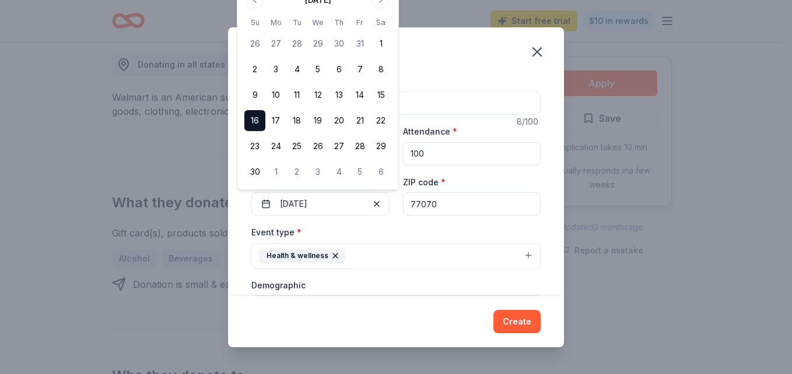 The height and width of the screenshot is (374, 792). Describe the element at coordinates (396, 256) in the screenshot. I see `button: Health & wellness` at that location.